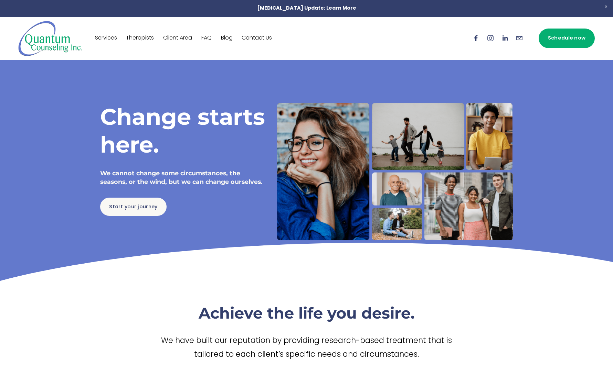  I want to click on h4: We cannot change some circumstances, the seasons, or the wind, but we can change ourselves., so click(183, 177).